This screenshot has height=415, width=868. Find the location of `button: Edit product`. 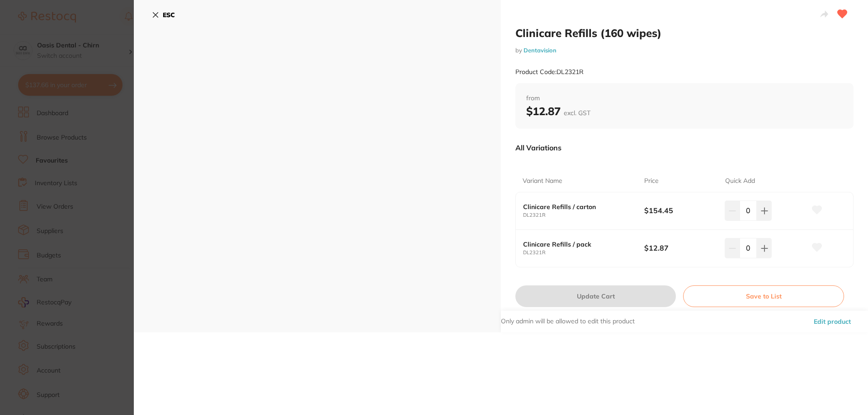

button: Edit product is located at coordinates (832, 322).